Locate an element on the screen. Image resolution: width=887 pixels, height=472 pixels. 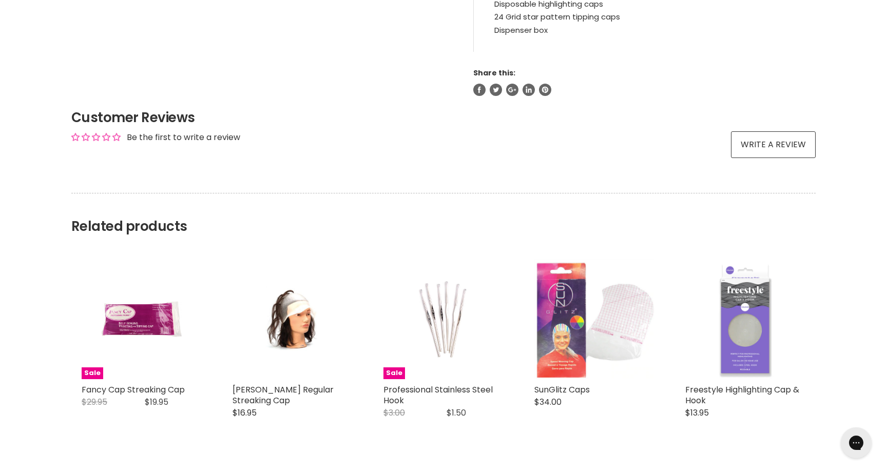
a: Write a review is located at coordinates (773, 145).